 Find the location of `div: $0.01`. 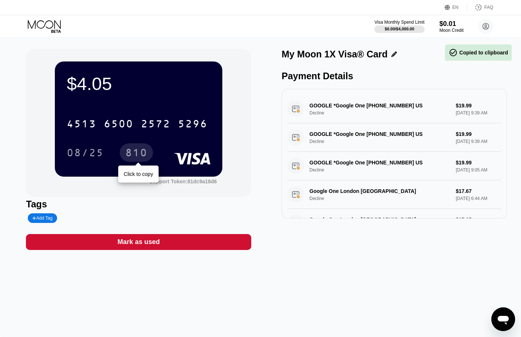

div: $0.01 is located at coordinates (451, 24).